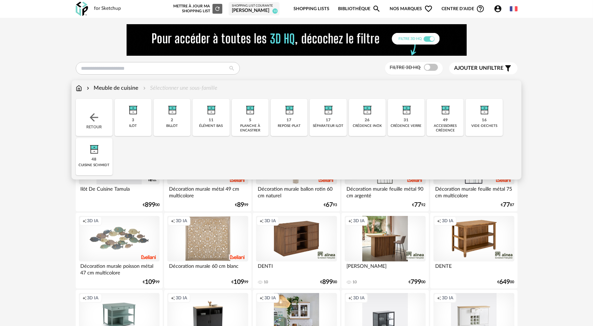 The image size is (593, 326). What do you see at coordinates (514, 9) in the screenshot?
I see `img: fr` at bounding box center [514, 9].